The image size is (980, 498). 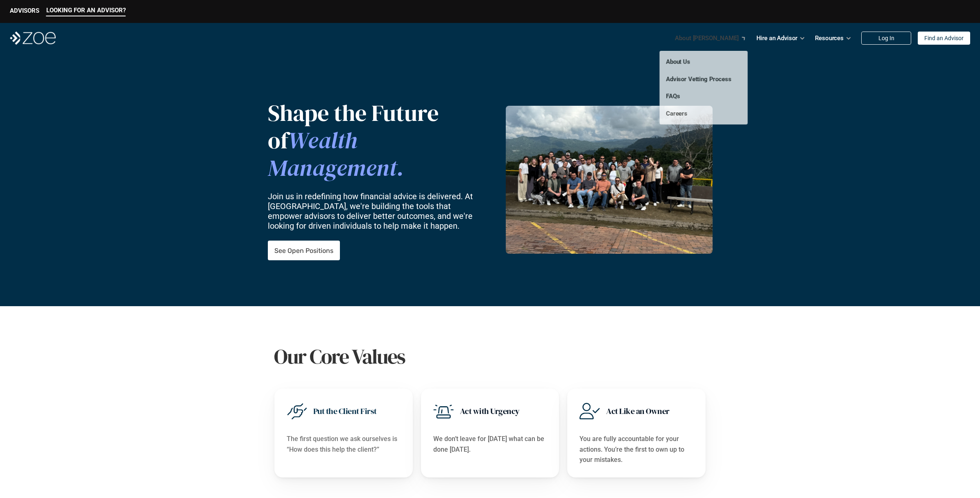 I want to click on p: Shape the Future of, so click(x=373, y=141).